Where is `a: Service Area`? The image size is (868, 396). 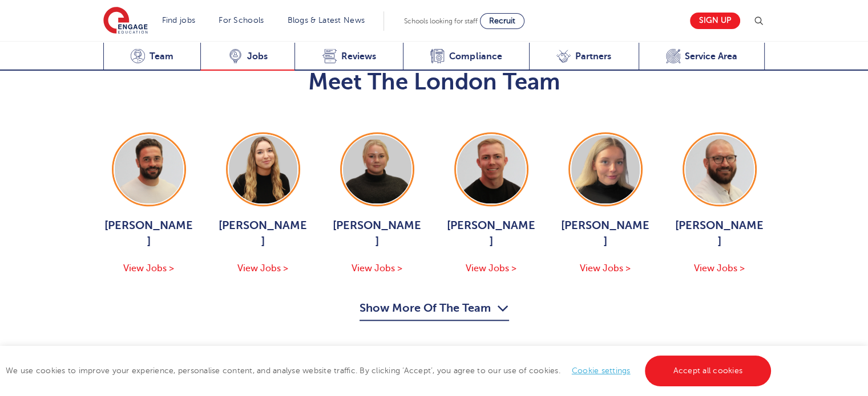
a: Service Area is located at coordinates (702, 56).